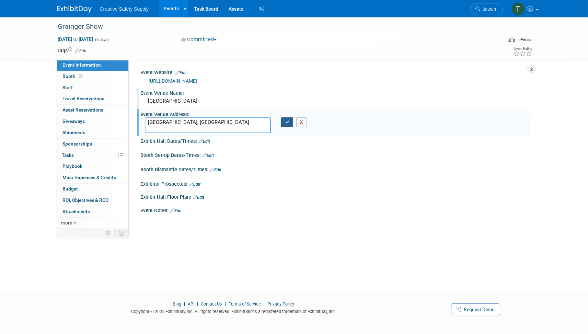 The width and height of the screenshot is (588, 334). Describe the element at coordinates (488, 9) in the screenshot. I see `span: Search` at that location.